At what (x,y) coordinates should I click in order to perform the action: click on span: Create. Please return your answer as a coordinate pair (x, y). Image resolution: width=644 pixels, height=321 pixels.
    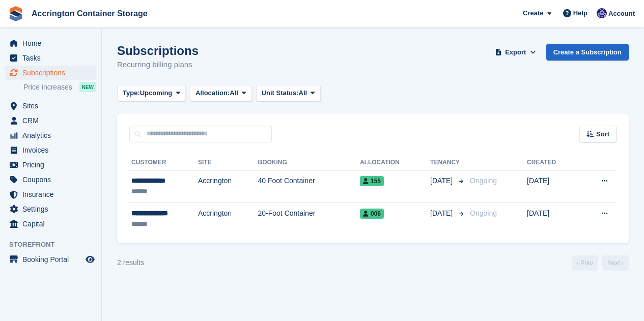
    Looking at the image, I should click on (533, 13).